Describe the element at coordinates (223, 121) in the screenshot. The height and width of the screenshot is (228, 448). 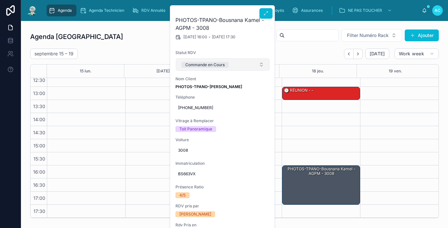
I see `span: Vitrage à Remplacer` at that location.